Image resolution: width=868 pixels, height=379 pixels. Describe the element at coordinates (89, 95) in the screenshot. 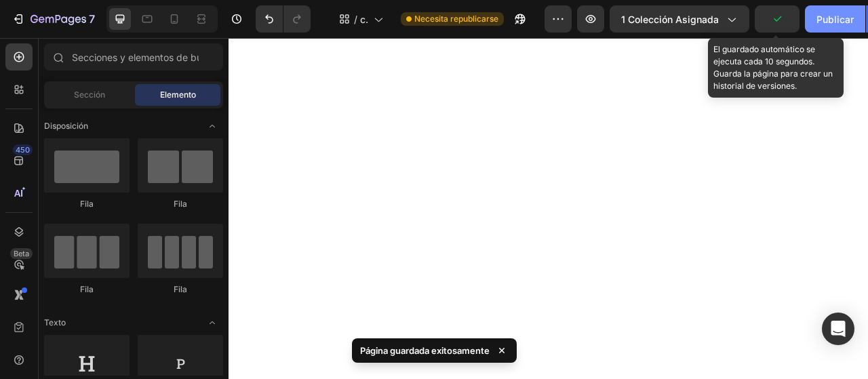

I see `font: Sección` at that location.